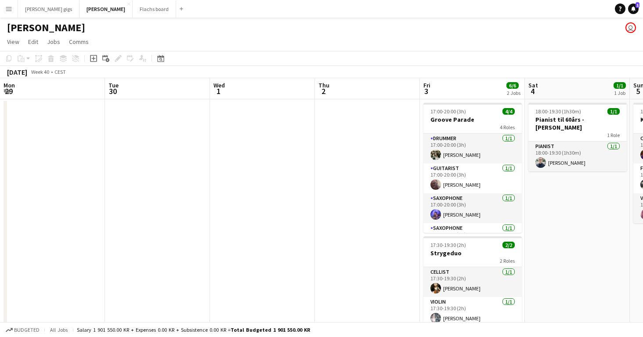 This screenshot has height=337, width=643. I want to click on div: CEST, so click(60, 72).